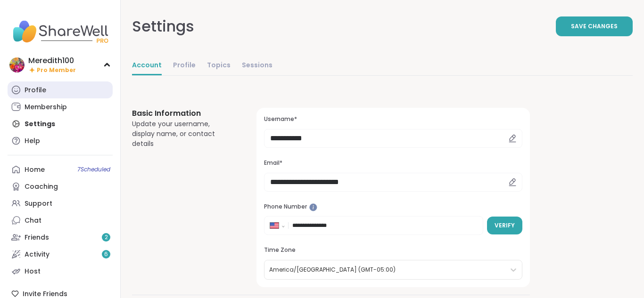 Image resolution: width=644 pixels, height=298 pixels. I want to click on span: 2, so click(106, 238).